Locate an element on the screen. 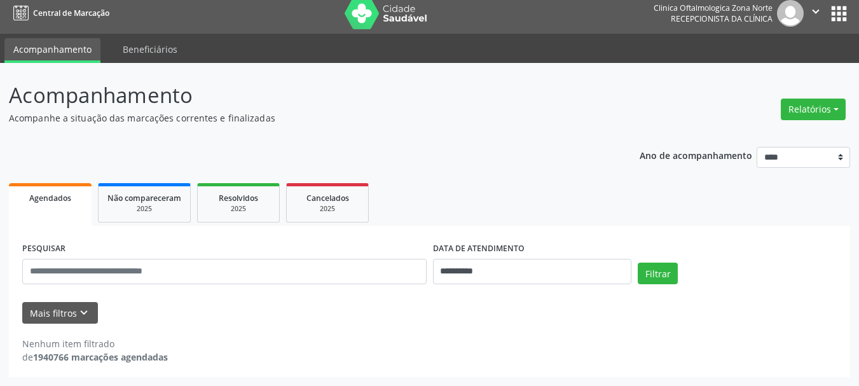  span: Recepcionista da clínica is located at coordinates (722, 18).